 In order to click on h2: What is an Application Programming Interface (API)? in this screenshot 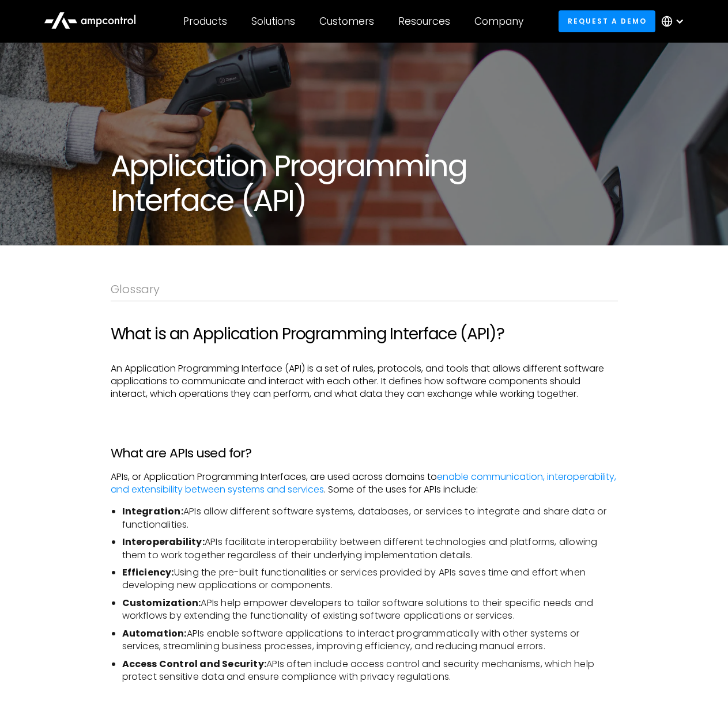, I will do `click(364, 334)`.